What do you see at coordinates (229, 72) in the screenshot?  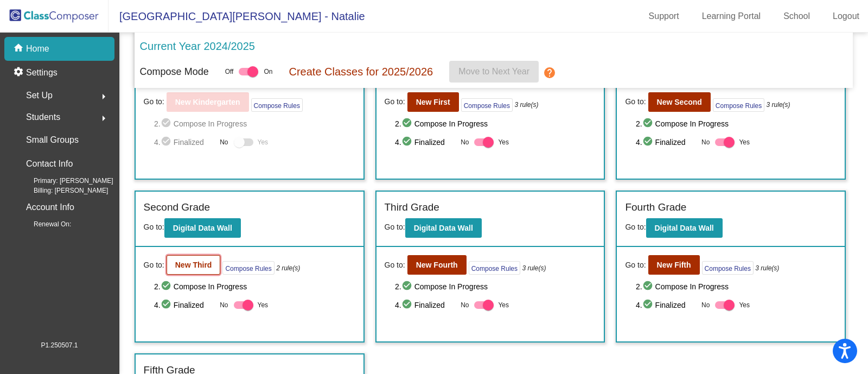 I see `span: Off` at bounding box center [229, 72].